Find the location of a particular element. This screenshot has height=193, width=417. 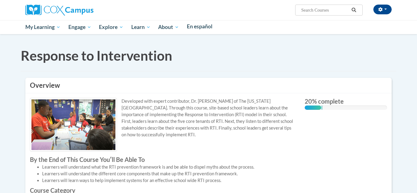

span: Response to Intervention is located at coordinates (96, 55).